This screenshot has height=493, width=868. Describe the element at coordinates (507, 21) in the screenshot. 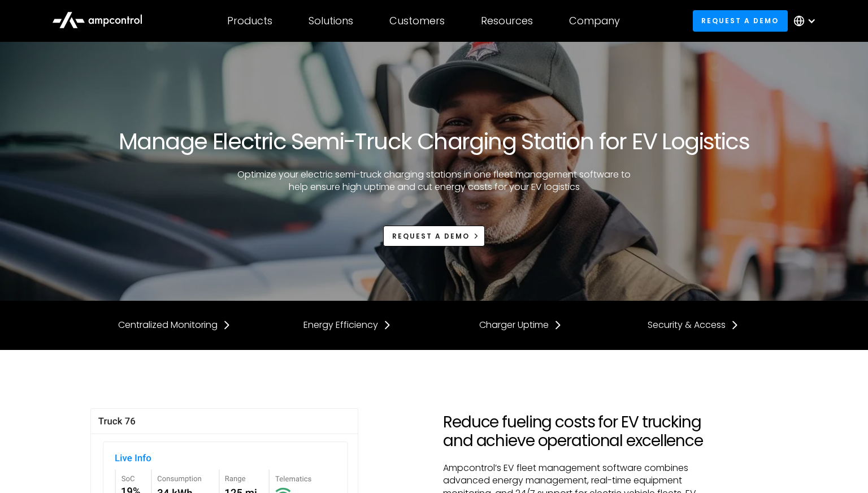

I see `div: Resources` at that location.